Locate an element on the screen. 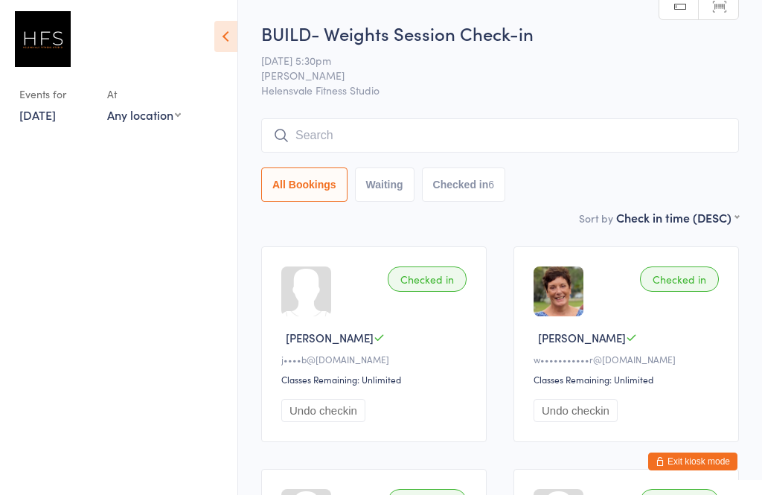 The height and width of the screenshot is (495, 762). div: At is located at coordinates (144, 94).